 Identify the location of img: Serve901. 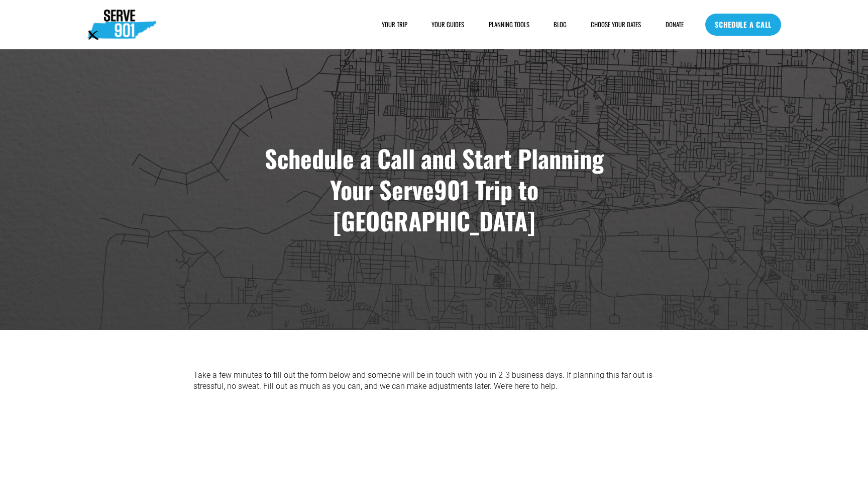
(122, 24).